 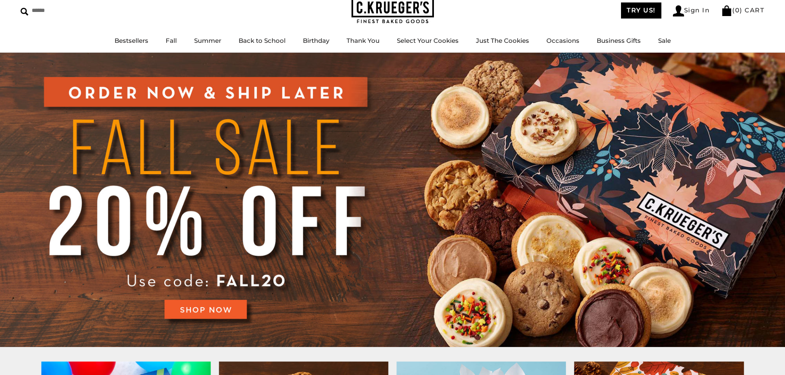 I want to click on a: Select Your Cookies, so click(x=428, y=40).